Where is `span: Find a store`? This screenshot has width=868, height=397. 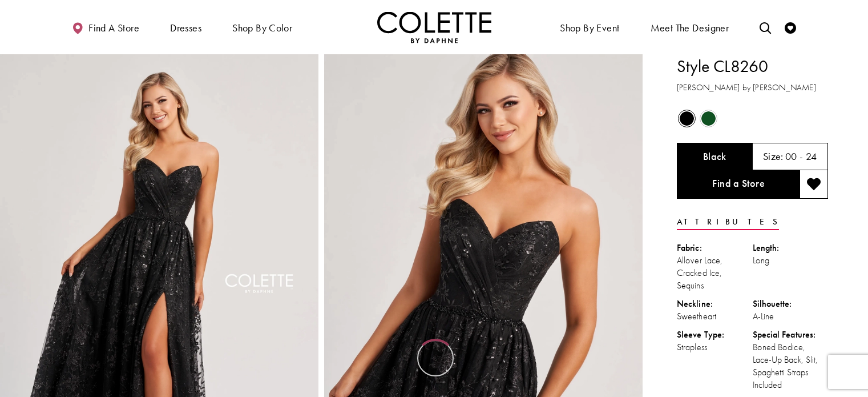 span: Find a store is located at coordinates (114, 28).